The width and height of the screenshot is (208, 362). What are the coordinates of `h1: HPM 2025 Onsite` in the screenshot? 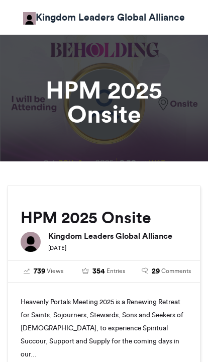 It's located at (104, 102).